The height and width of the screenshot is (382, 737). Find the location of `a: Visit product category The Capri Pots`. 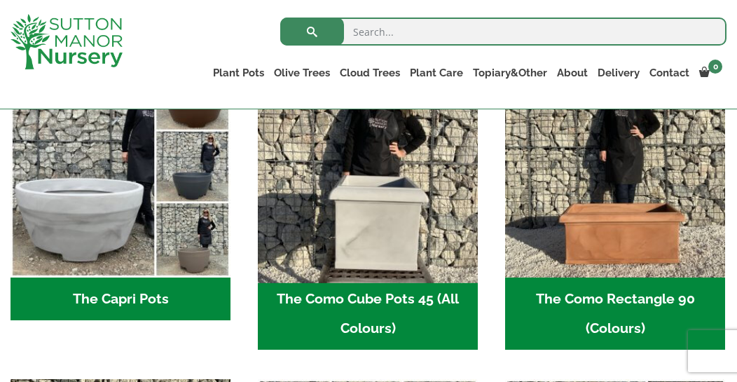

a: Visit product category The Capri Pots is located at coordinates (121, 189).